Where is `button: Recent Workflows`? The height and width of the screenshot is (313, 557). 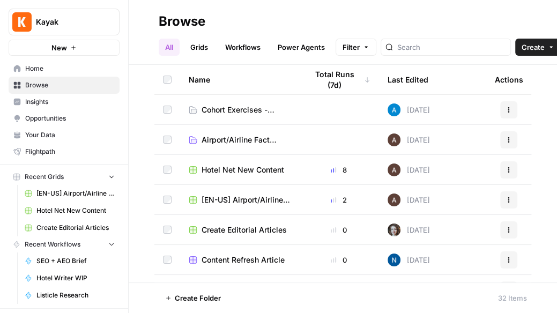
button: Recent Workflows is located at coordinates (64, 244).